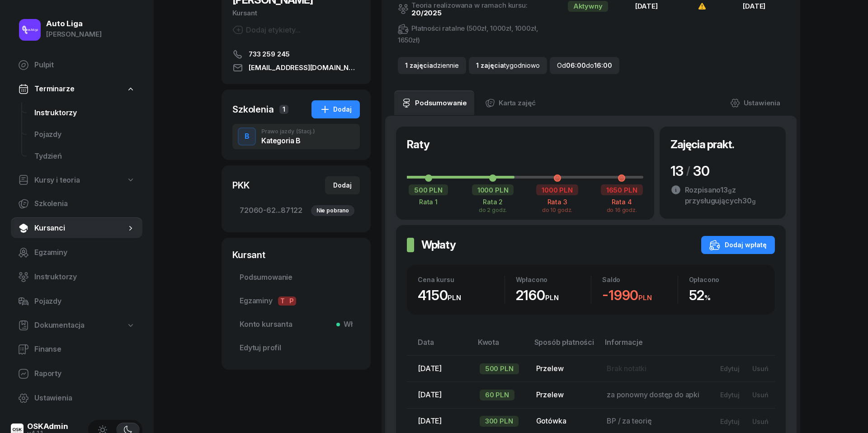 Image resolution: width=868 pixels, height=433 pixels. What do you see at coordinates (77, 277) in the screenshot?
I see `a: Instruktorzy` at bounding box center [77, 277].